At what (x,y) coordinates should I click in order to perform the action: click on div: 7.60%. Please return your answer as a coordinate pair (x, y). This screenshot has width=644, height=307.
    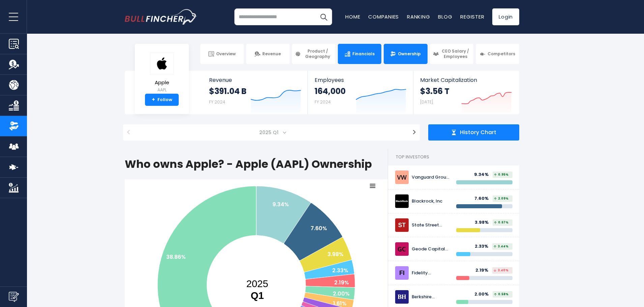
    Looking at the image, I should click on (484, 199).